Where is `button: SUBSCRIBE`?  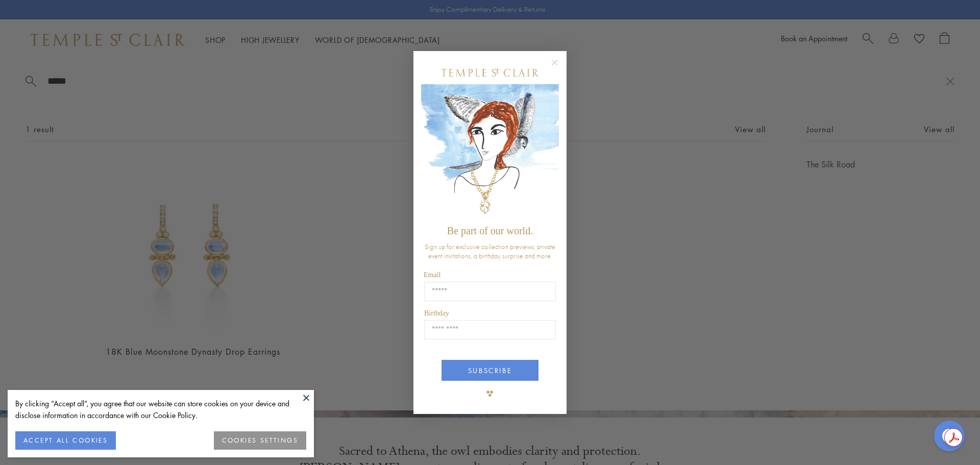 button: SUBSCRIBE is located at coordinates (490, 370).